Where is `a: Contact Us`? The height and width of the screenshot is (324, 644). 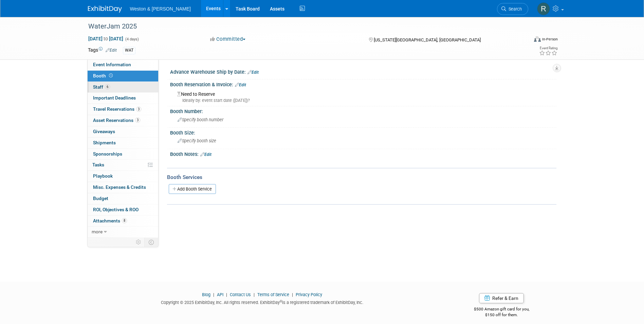
a: Contact Us is located at coordinates (240, 294).